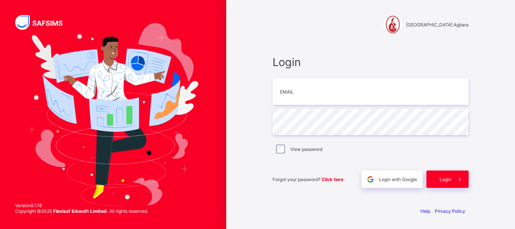  What do you see at coordinates (81, 211) in the screenshot?
I see `strong: Flexisaf Edusoft Limited.` at bounding box center [81, 211].